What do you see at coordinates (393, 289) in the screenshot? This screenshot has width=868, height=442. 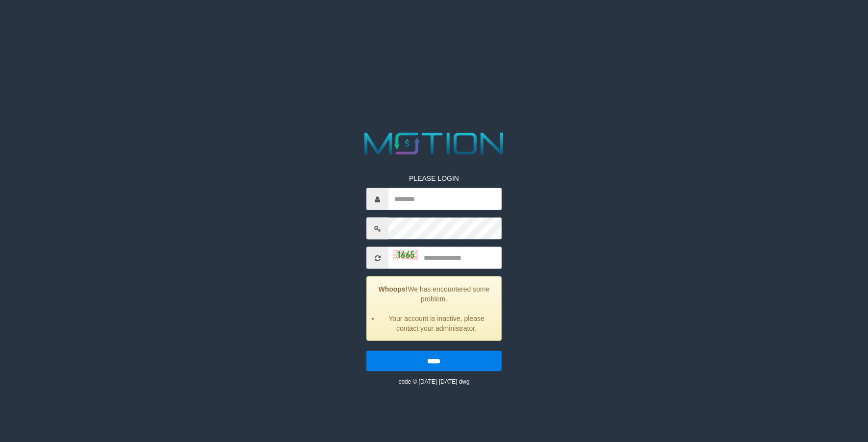 I see `strong: Whoops!` at bounding box center [393, 289].